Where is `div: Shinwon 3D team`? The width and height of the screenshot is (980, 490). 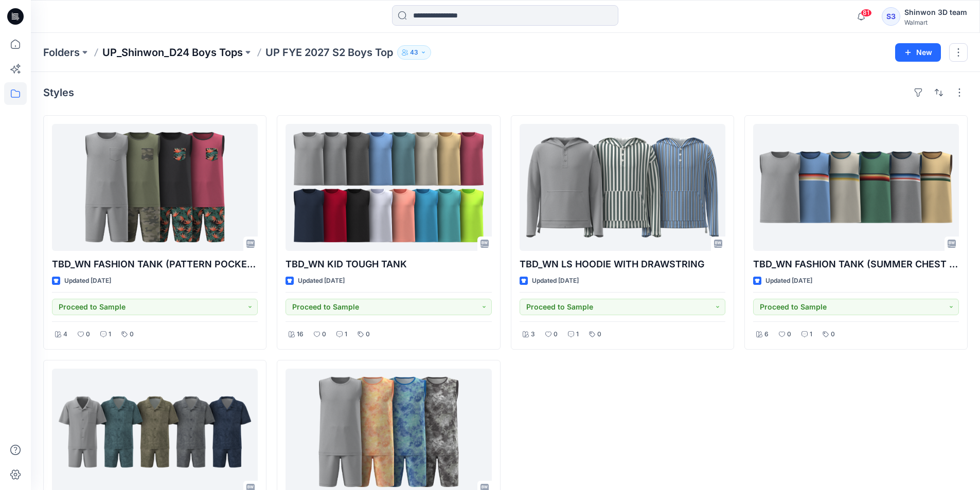 div: Shinwon 3D team is located at coordinates (935, 13).